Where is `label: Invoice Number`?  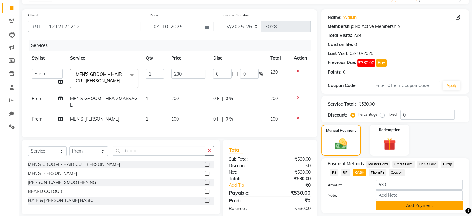
label: Invoice Number is located at coordinates (236, 15).